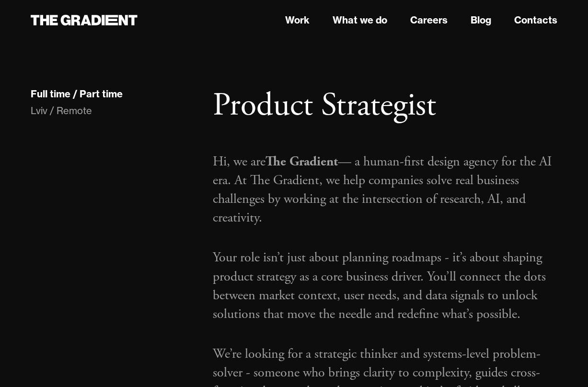 The width and height of the screenshot is (588, 387). I want to click on a: Blog, so click(480, 20).